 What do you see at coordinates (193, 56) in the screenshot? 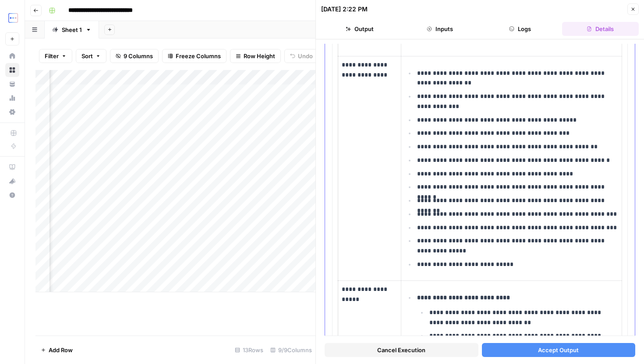
I see `button: Freeze Columns` at bounding box center [193, 56].